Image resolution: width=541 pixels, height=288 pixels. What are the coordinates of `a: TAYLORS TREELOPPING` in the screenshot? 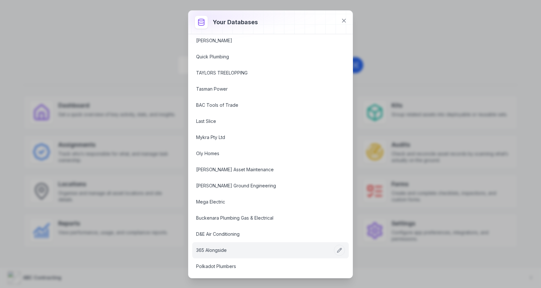 It's located at (263, 73).